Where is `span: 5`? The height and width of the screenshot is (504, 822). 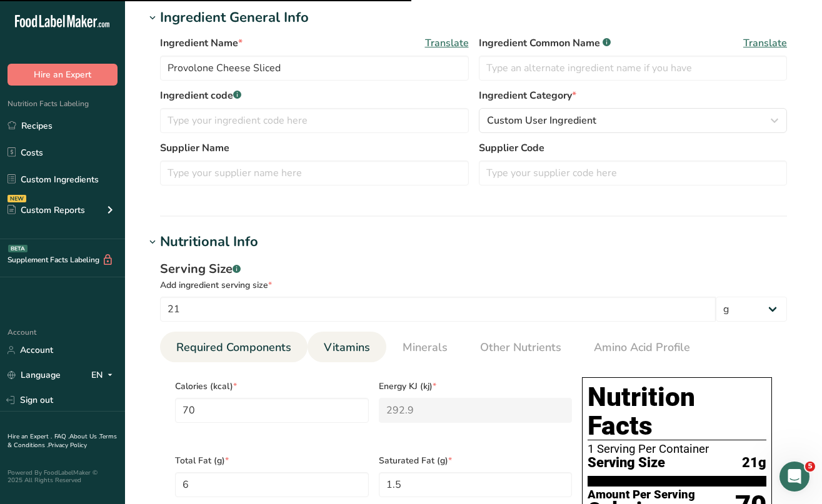
span: 5 is located at coordinates (810, 466).